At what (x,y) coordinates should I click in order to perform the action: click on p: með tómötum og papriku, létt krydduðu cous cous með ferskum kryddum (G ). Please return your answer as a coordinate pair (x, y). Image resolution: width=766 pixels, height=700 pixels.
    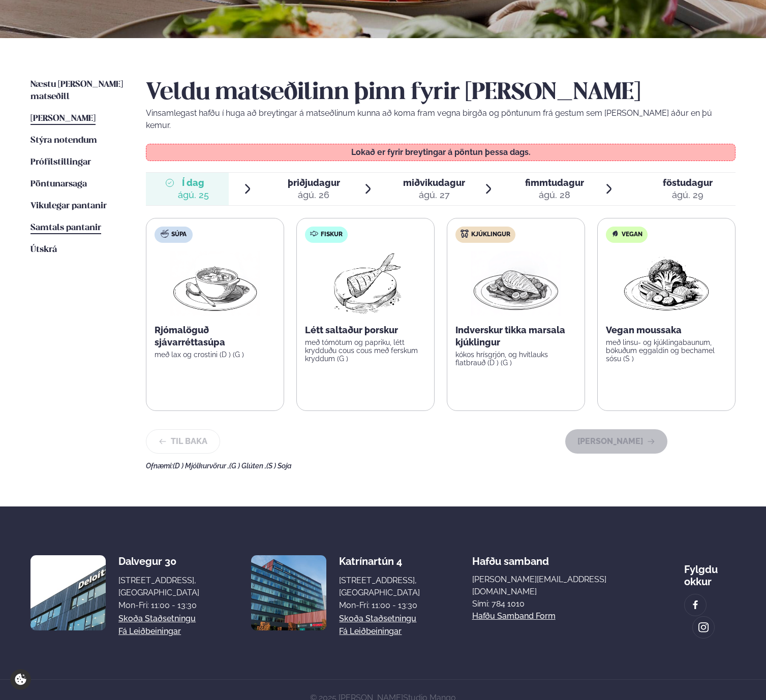
    Looking at the image, I should click on (366, 350).